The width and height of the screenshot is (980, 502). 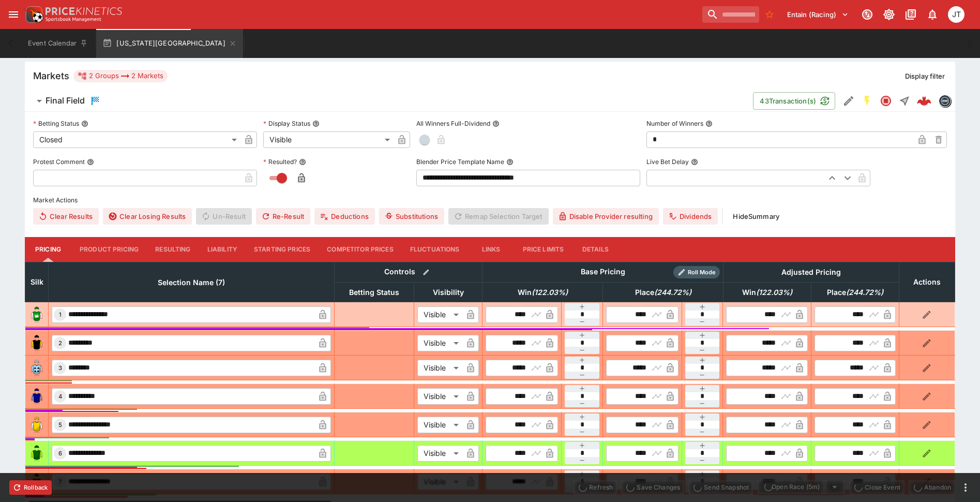 I want to click on button: Closed, so click(x=886, y=100).